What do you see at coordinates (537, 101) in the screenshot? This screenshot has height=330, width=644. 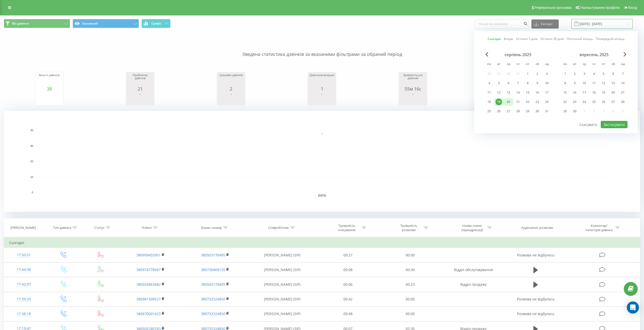 I see `div: сб 23 серп 2025 р.` at bounding box center [537, 101].